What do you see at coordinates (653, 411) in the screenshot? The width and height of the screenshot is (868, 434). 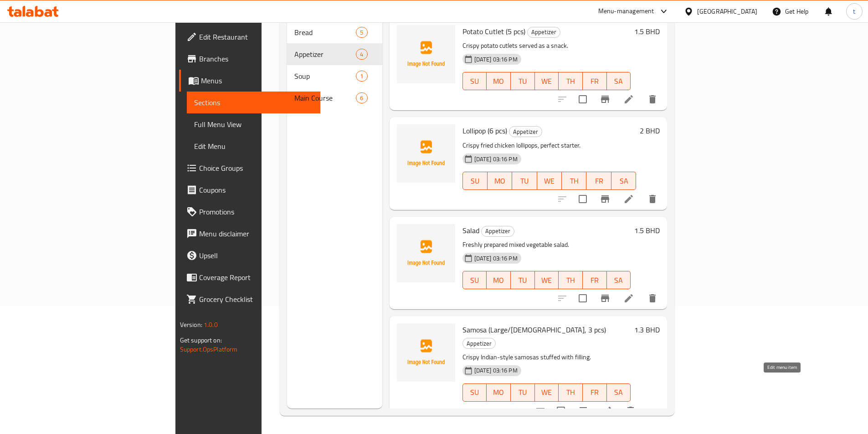 I see `button: show more` at bounding box center [653, 411].